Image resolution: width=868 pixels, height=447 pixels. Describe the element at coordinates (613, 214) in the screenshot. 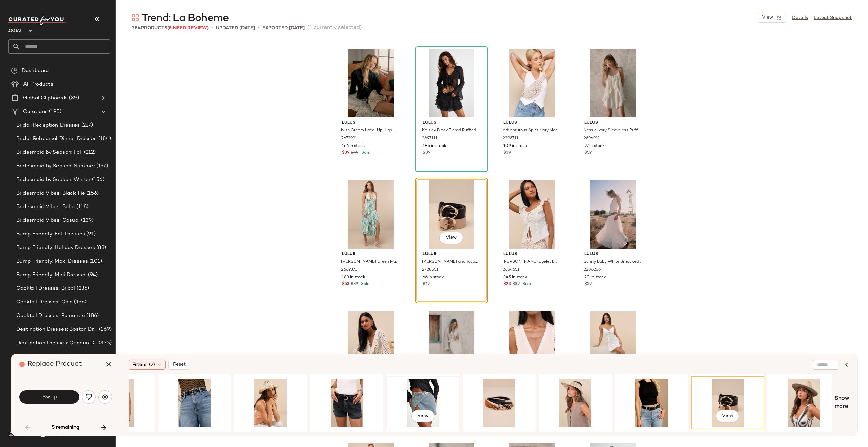

I see `img: 12898321_2286236.jpg` at that location.